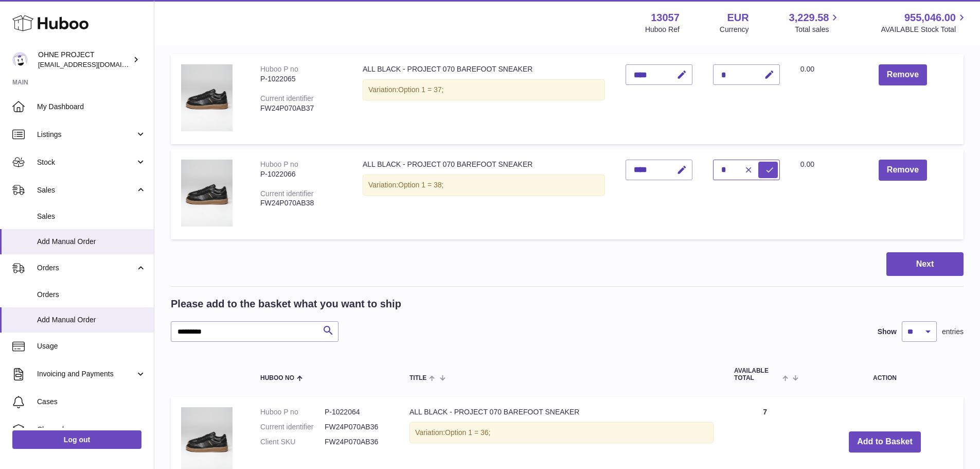 The height and width of the screenshot is (469, 980). I want to click on a: 3,229.58 Total sales, so click(815, 23).